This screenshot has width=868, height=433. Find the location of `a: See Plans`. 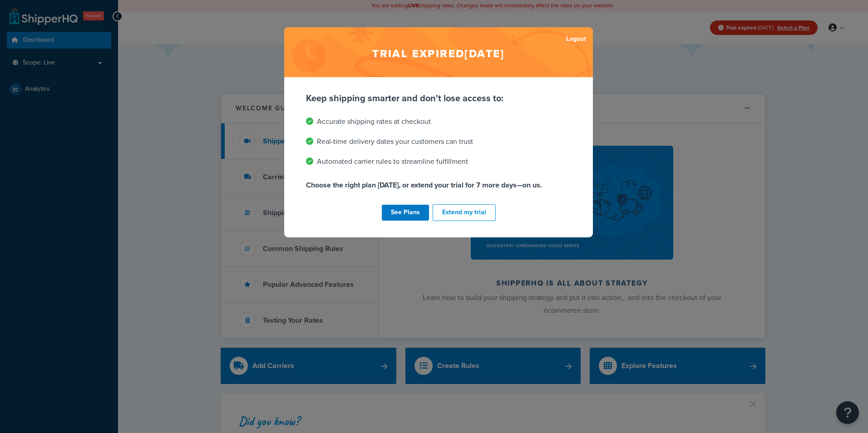

a: See Plans is located at coordinates (405, 212).